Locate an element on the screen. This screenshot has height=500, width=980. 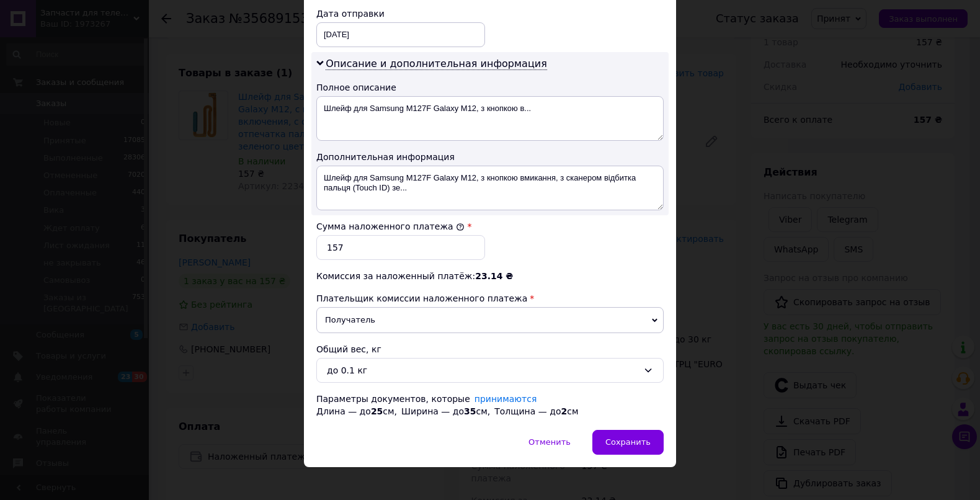
span: 25 is located at coordinates (377, 412).